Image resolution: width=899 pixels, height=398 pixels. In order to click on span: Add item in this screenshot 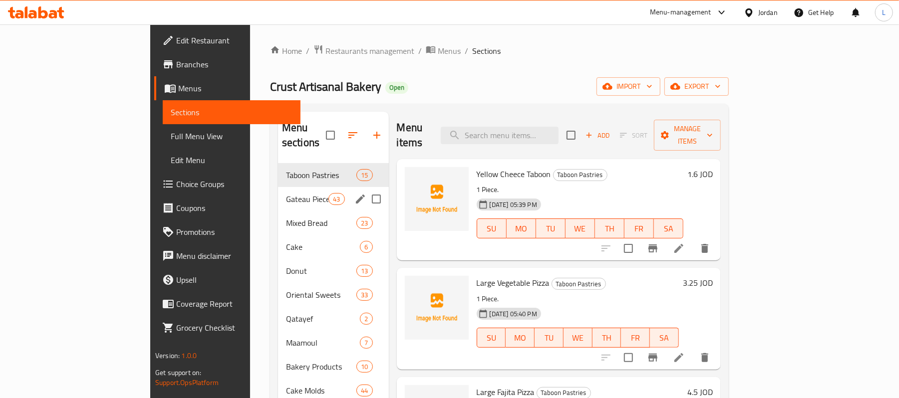, I will do `click(598, 135)`.